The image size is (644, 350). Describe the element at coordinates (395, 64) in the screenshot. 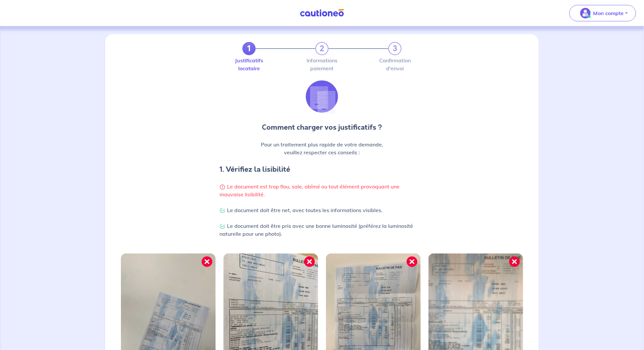

I see `label: Confirmation d'envoi` at that location.